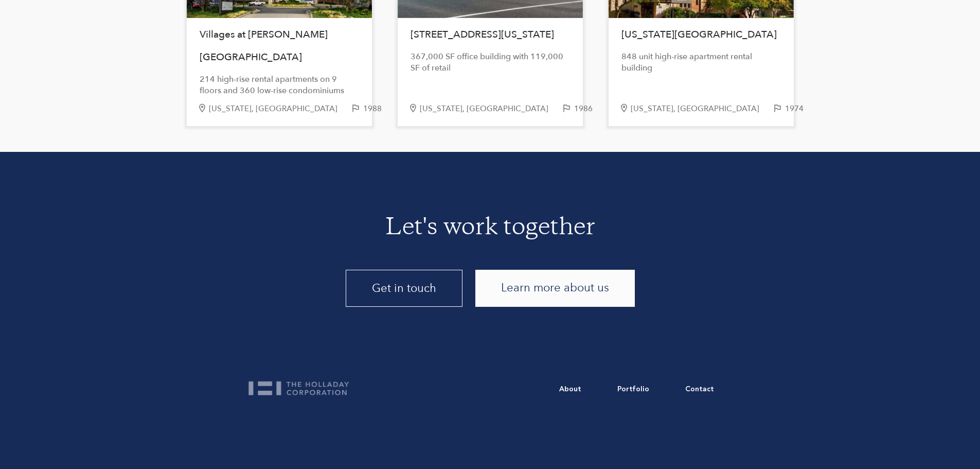 The image size is (980, 469). Describe the element at coordinates (701, 62) in the screenshot. I see `div: 848 unit high-rise apartment rental building` at that location.